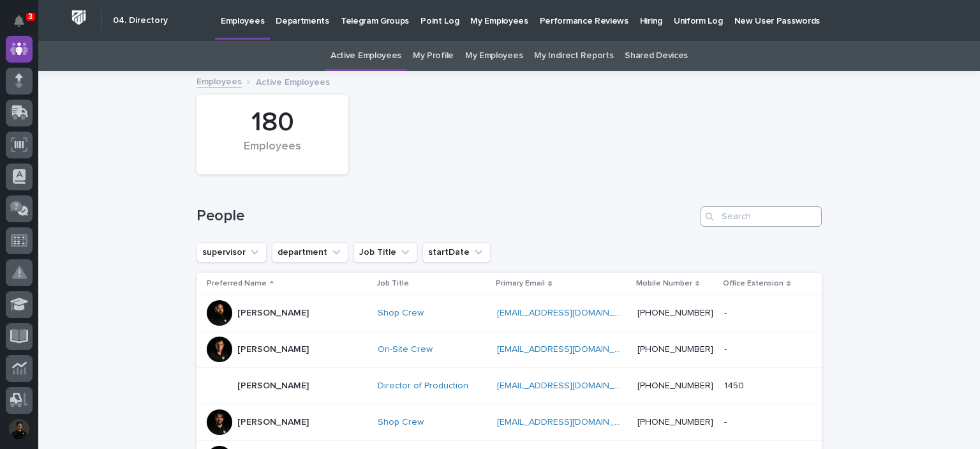 Image resolution: width=980 pixels, height=449 pixels. What do you see at coordinates (456, 253) in the screenshot?
I see `button: startDate` at bounding box center [456, 253].